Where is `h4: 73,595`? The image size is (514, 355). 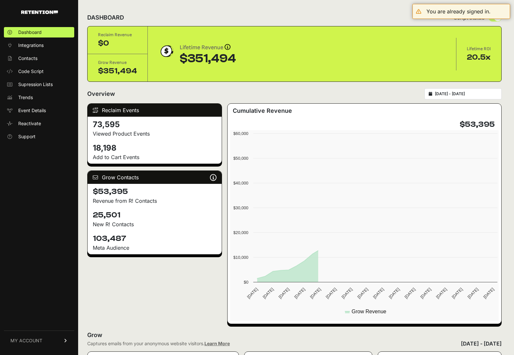 h4: 73,595 is located at coordinates (155, 124).